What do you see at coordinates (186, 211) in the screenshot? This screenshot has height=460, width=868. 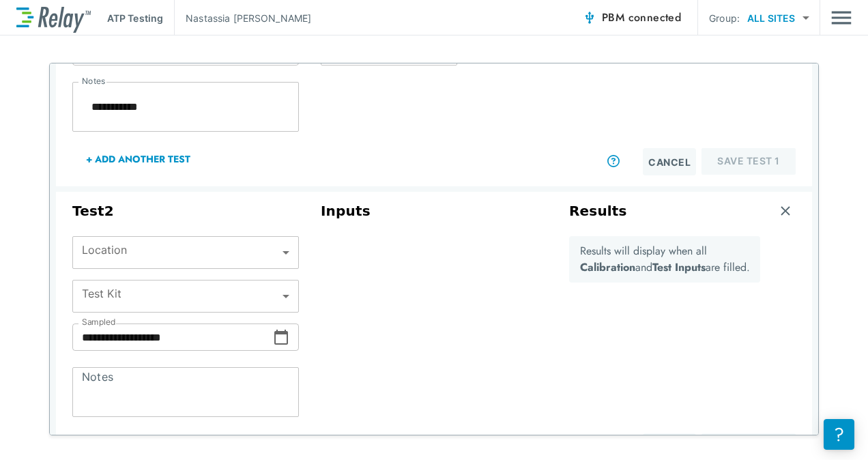 I see `h3: Test 2` at bounding box center [186, 211].